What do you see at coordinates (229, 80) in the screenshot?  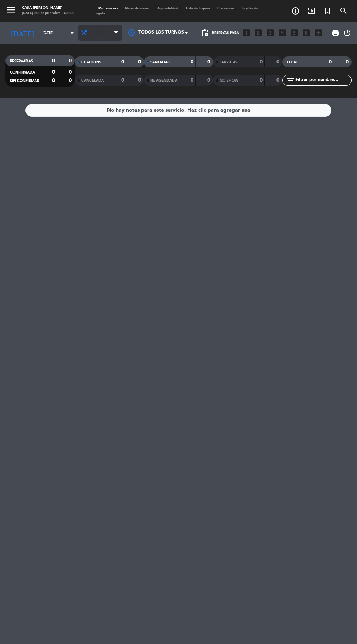 I see `span: NO SHOW` at bounding box center [229, 80].